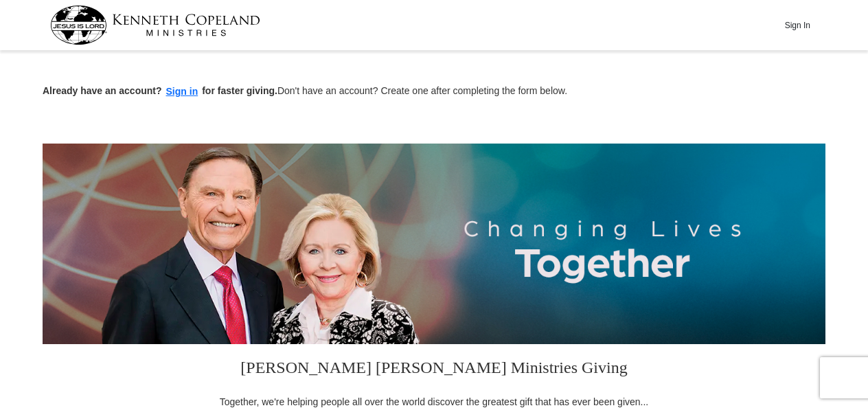  I want to click on p: Don't have an account? Create one after completing the form below., so click(434, 91).